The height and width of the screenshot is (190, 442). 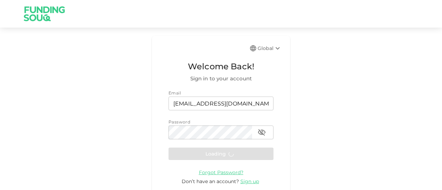 What do you see at coordinates (221, 104) in the screenshot?
I see `input: email` at bounding box center [221, 104].